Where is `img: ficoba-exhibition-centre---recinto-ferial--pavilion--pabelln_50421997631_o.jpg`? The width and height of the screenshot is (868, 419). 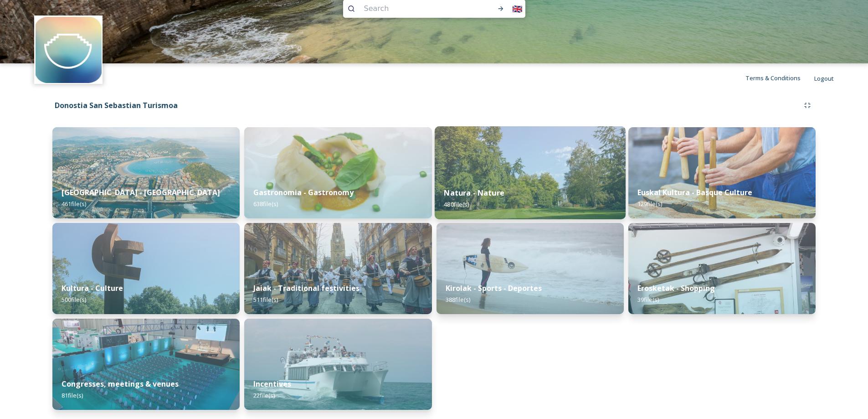
img: ficoba-exhibition-centre---recinto-ferial--pavilion--pabelln_50421997631_o.jpg is located at coordinates (146, 364).